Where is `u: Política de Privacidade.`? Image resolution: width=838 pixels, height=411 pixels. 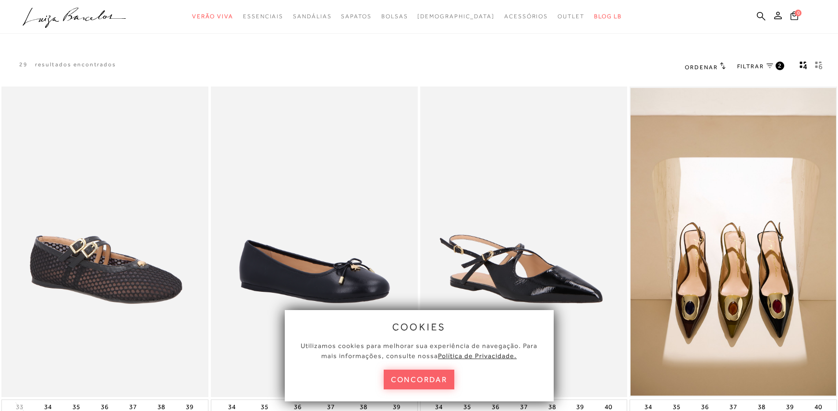 u: Política de Privacidade. is located at coordinates (478, 356).